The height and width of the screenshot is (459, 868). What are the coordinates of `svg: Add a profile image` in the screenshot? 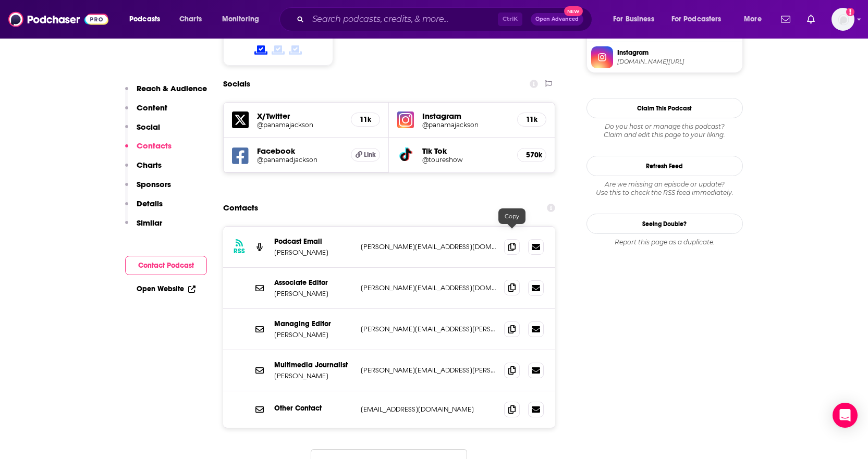 It's located at (850, 12).